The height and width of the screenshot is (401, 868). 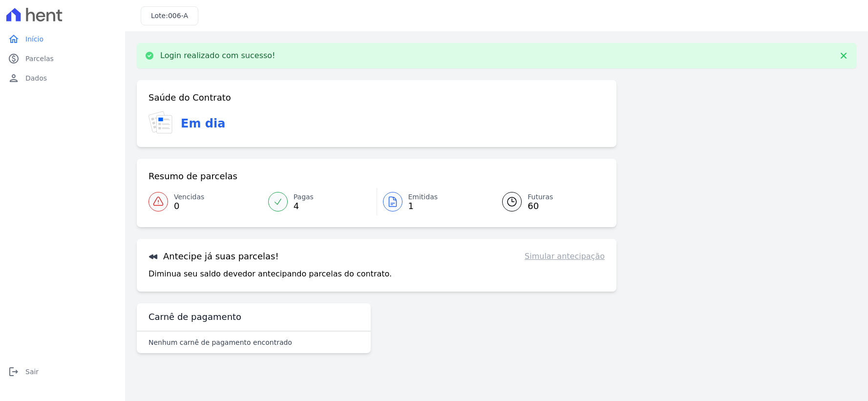 I want to click on h3: Carnê de pagamento, so click(x=195, y=317).